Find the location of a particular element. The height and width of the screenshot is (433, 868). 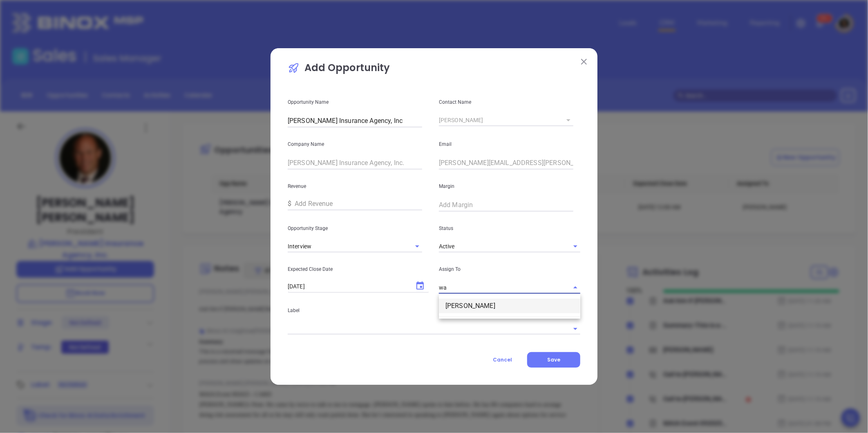

span: Save is located at coordinates (553, 360).